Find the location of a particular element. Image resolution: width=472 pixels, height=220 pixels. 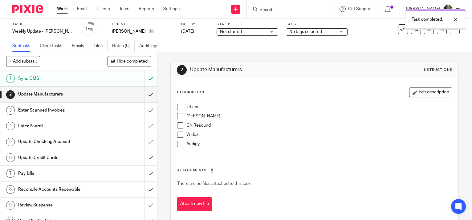

div: 3 is located at coordinates (10, 110).